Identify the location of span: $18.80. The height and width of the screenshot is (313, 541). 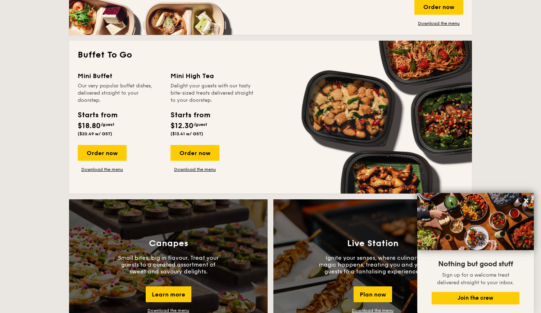
(89, 126).